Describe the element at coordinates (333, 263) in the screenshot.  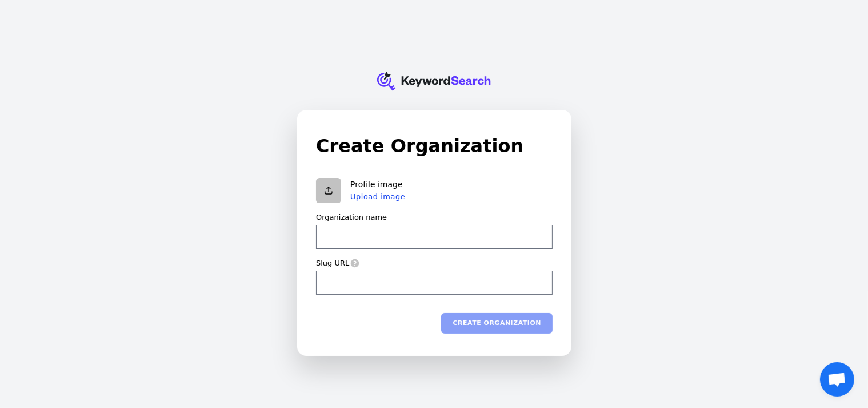
I see `label: Slug URL` at that location.